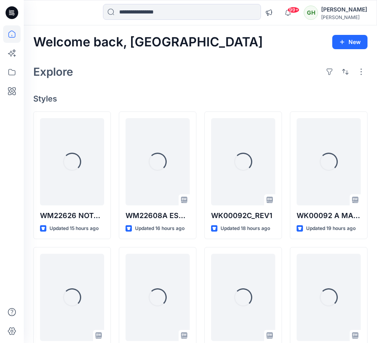 The width and height of the screenshot is (377, 343). I want to click on p: WM22608A ESSENTIALS TEE REV3, so click(158, 216).